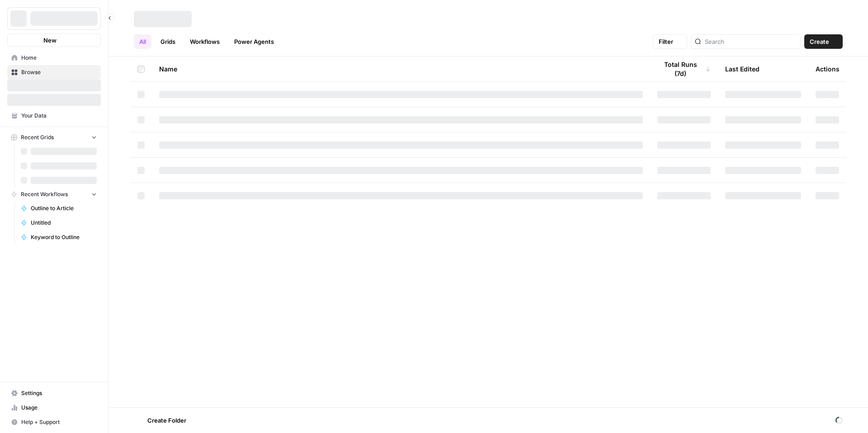 The height and width of the screenshot is (433, 868). What do you see at coordinates (54, 116) in the screenshot?
I see `a: Your Data` at bounding box center [54, 116].